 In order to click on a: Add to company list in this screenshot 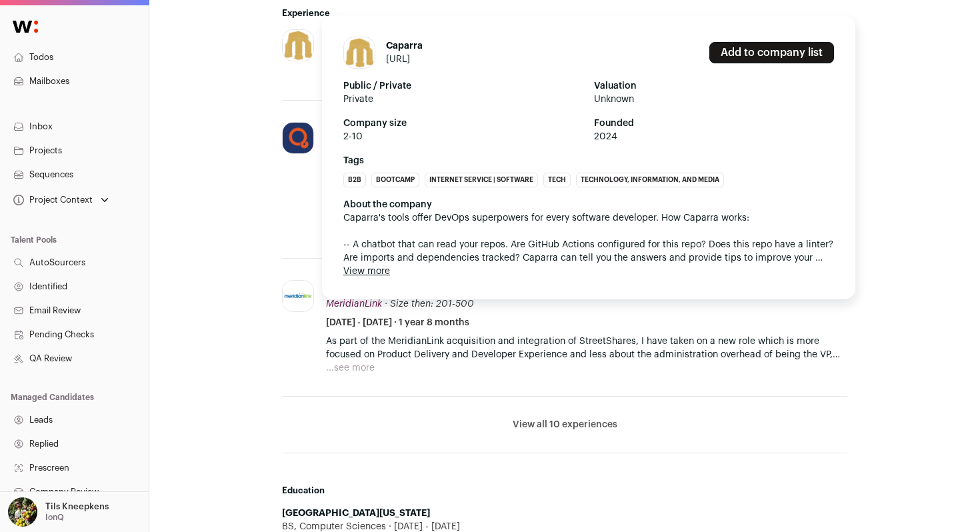, I will do `click(771, 53)`.